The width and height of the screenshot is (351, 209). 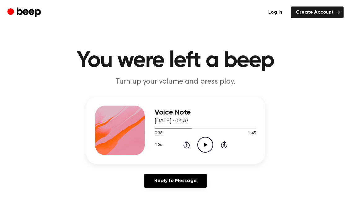 I want to click on button: 1.0x, so click(x=159, y=145).